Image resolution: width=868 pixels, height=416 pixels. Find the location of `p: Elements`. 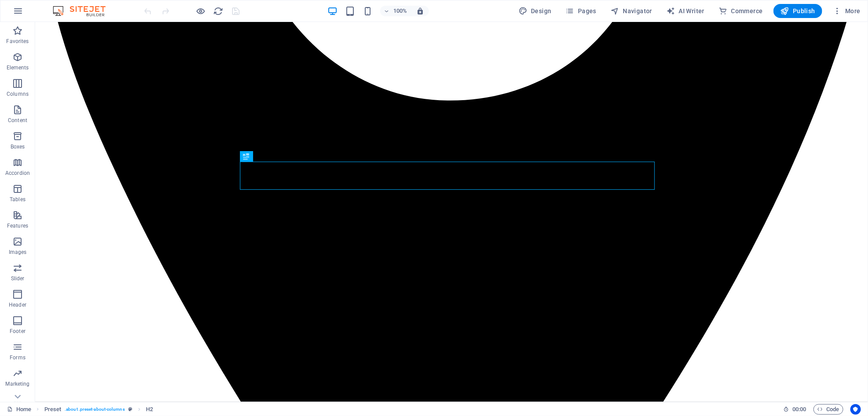

p: Elements is located at coordinates (17, 68).